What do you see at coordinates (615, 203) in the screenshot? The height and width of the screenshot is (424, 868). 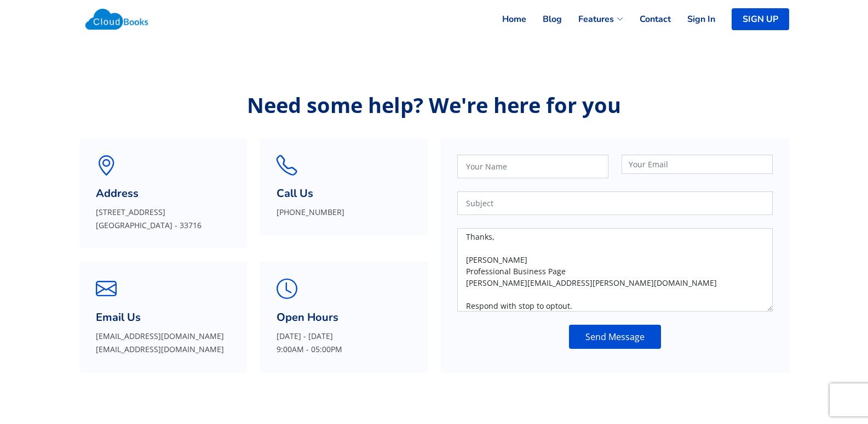 I see `input: Subject` at bounding box center [615, 203].